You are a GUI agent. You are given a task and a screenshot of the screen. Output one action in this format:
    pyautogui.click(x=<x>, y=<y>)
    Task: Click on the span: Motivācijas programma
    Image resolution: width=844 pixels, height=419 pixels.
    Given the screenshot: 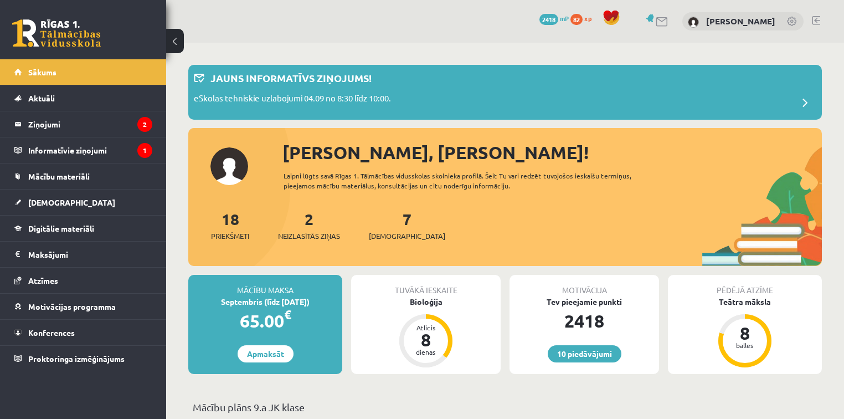 What is the action you would take?
    pyautogui.click(x=72, y=306)
    